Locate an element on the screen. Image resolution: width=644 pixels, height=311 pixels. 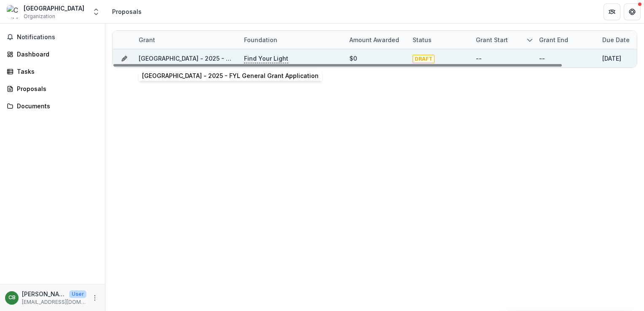
div: $0 is located at coordinates (353, 58).